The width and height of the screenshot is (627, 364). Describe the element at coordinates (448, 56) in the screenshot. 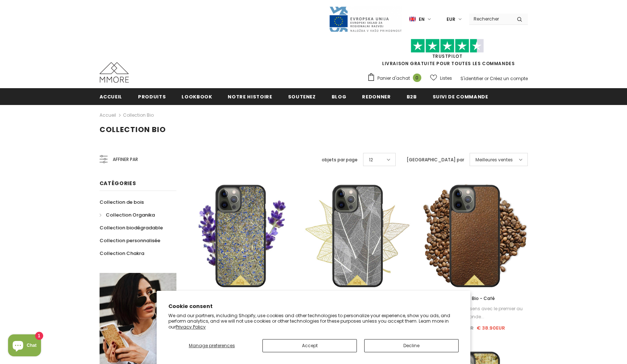

I see `a: TrustPilot` at that location.